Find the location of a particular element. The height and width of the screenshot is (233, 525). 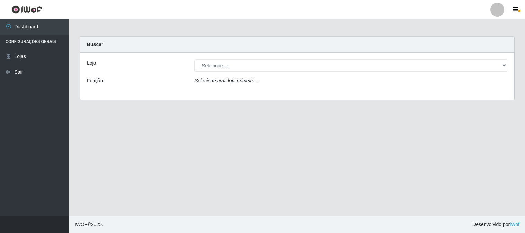

strong: Buscar is located at coordinates (95, 44).